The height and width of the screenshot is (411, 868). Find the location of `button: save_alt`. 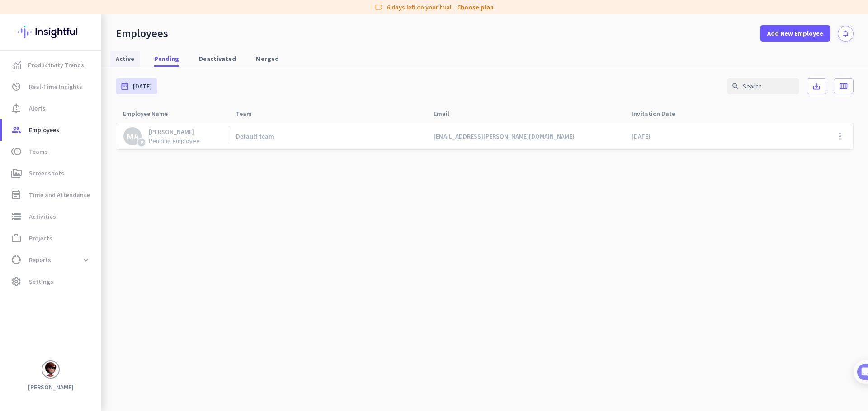

button: save_alt is located at coordinates (816, 87).